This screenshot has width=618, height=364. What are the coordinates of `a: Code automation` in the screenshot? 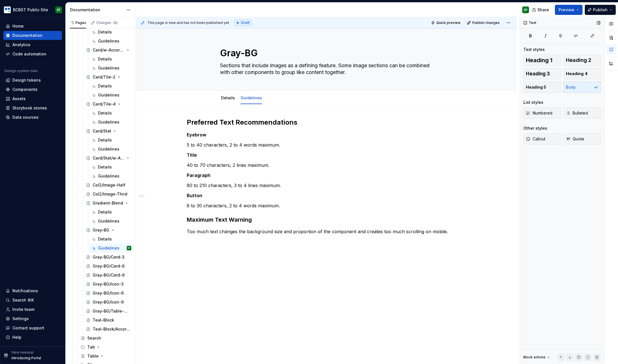 It's located at (33, 54).